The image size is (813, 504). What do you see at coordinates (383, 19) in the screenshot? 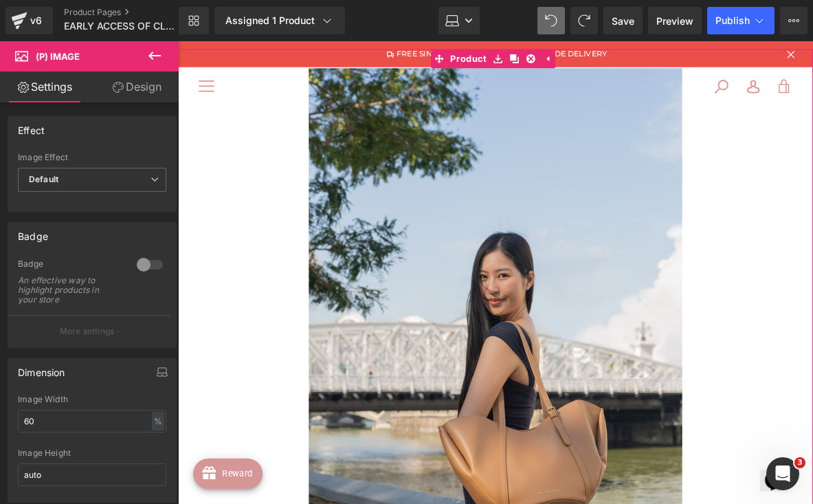
I see `a: Delete Module` at bounding box center [383, 19].